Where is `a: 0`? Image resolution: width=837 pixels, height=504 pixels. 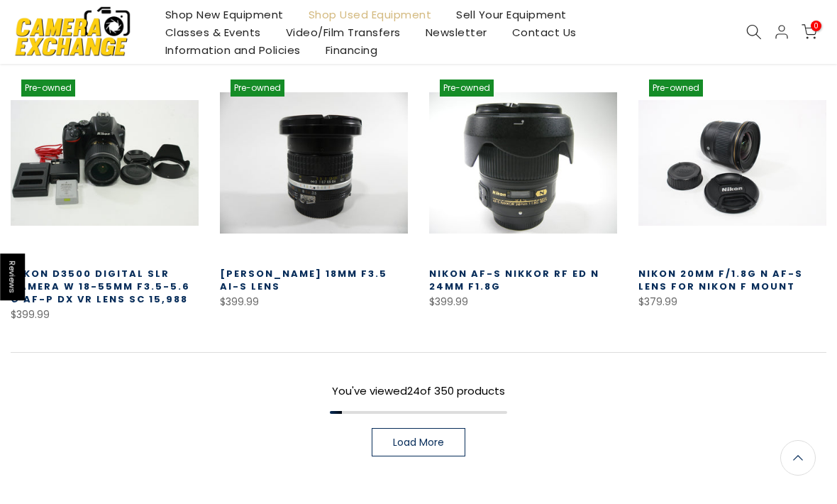
a: 0 is located at coordinates (810, 32).